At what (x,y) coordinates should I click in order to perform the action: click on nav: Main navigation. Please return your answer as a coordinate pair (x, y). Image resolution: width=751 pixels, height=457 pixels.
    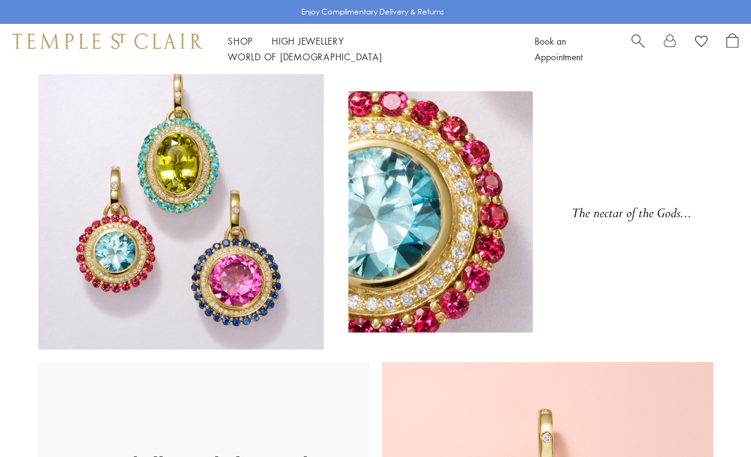
    Looking at the image, I should click on (367, 49).